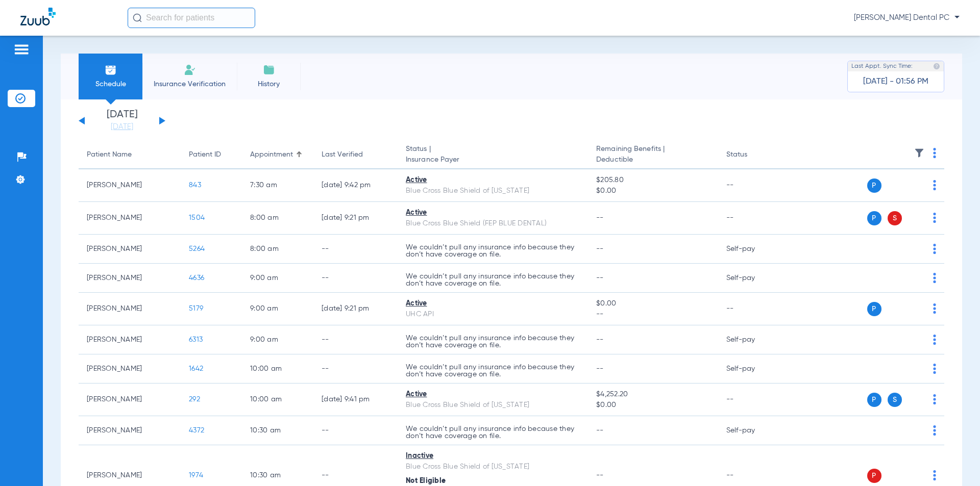 This screenshot has width=980, height=486. Describe the element at coordinates (130, 155) in the screenshot. I see `div: Patient Name` at that location.